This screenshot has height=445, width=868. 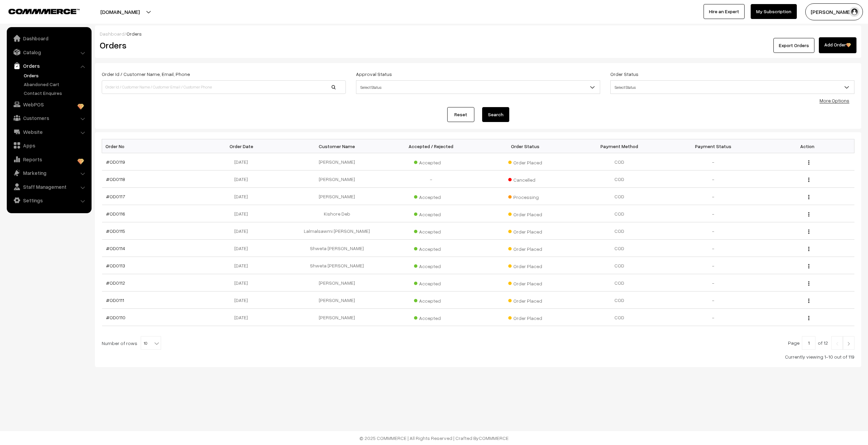 What do you see at coordinates (115, 283) in the screenshot?
I see `a: #OD0112` at bounding box center [115, 283].